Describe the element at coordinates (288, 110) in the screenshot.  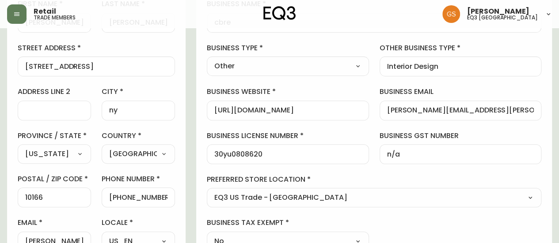
I see `input: https://www.designshop.com` at that location.